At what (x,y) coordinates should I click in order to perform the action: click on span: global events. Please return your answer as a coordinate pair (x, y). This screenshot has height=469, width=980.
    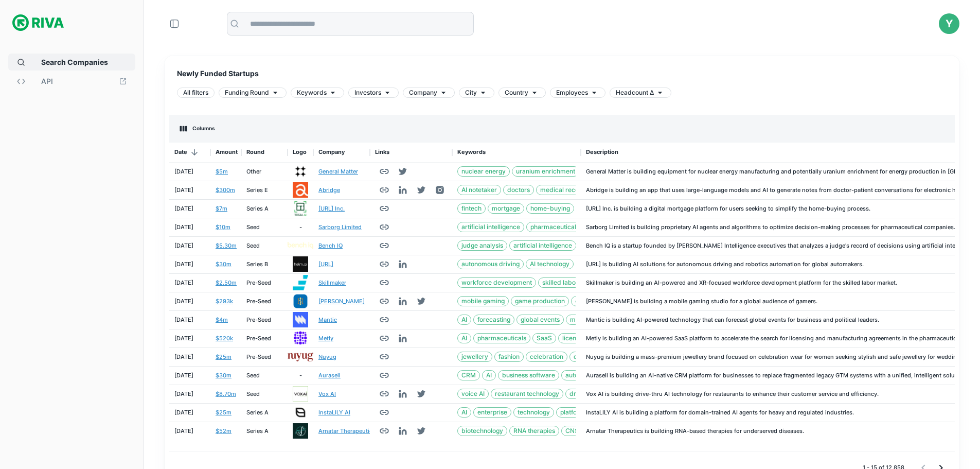
    Looking at the image, I should click on (540, 319).